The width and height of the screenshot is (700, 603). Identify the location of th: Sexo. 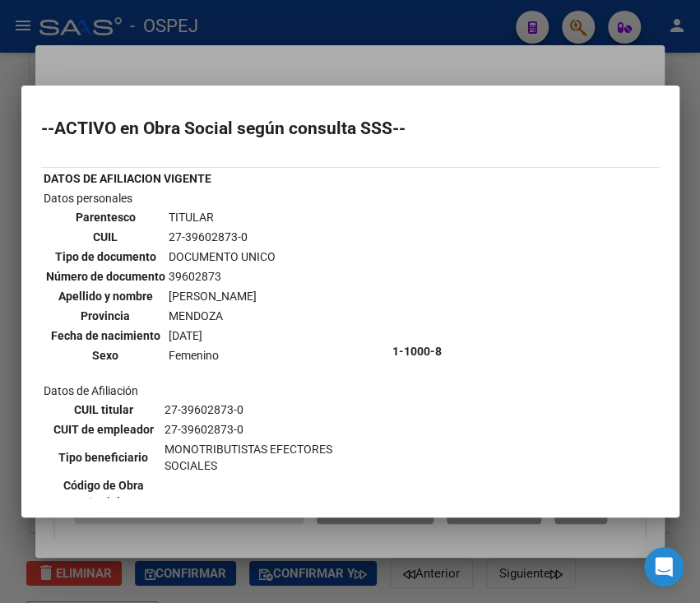
(105, 355).